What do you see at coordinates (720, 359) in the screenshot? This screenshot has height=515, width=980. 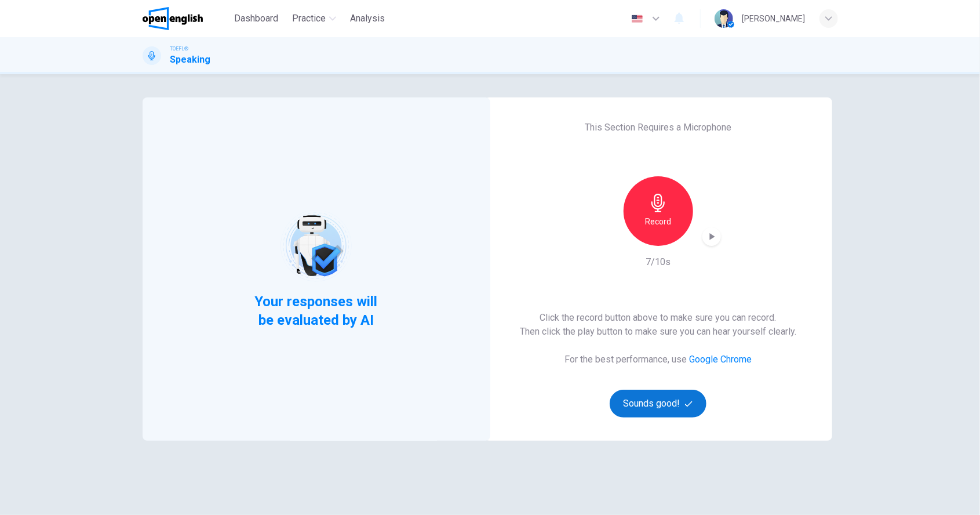 I see `a: Google Chrome` at bounding box center [720, 359].